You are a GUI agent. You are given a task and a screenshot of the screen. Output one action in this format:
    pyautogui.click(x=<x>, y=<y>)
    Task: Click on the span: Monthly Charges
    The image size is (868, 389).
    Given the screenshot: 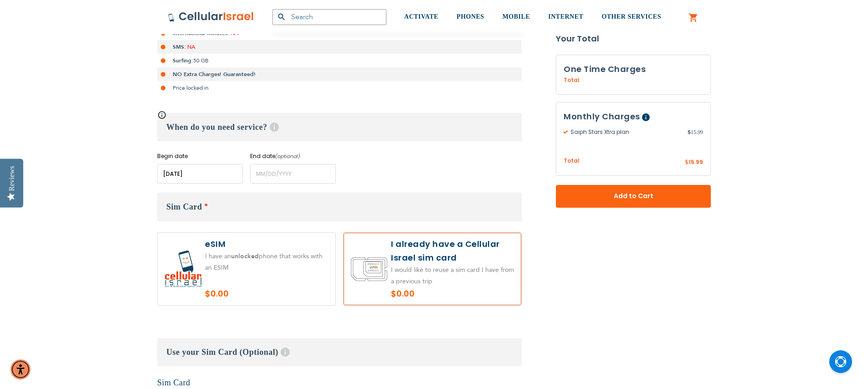 What is the action you would take?
    pyautogui.click(x=602, y=116)
    